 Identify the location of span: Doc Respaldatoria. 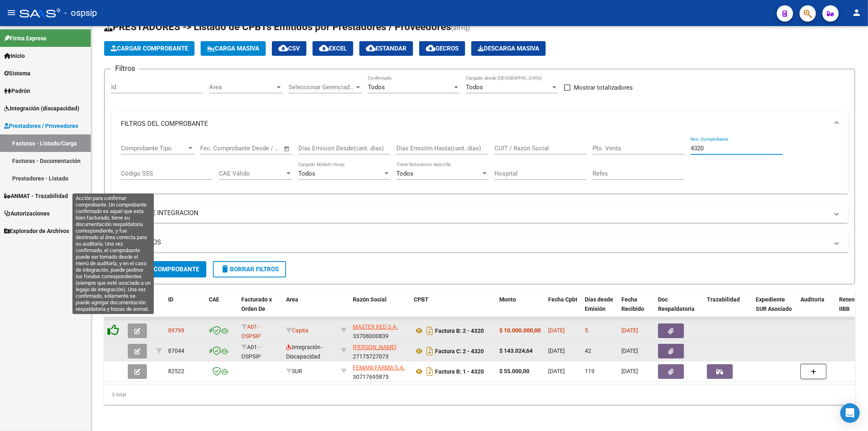
(676, 304).